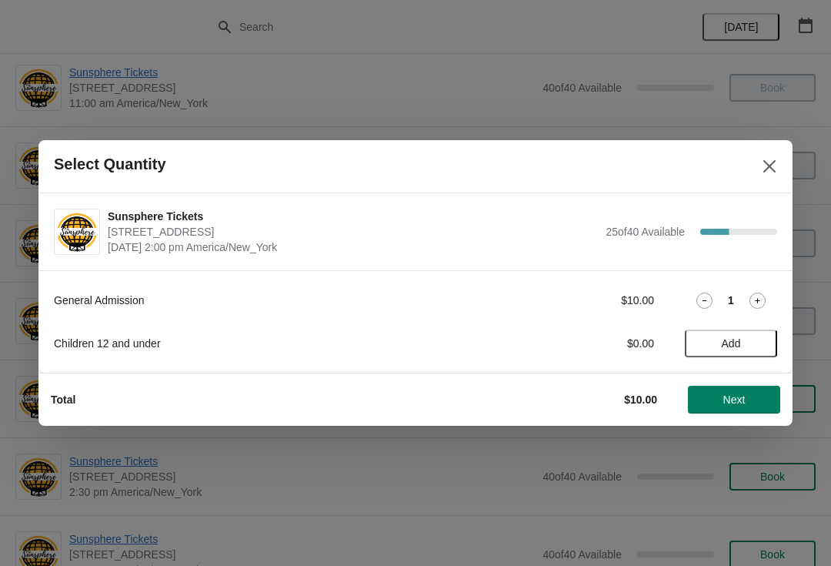 The width and height of the screenshot is (831, 566). What do you see at coordinates (731, 343) in the screenshot?
I see `button: Add` at bounding box center [731, 343].